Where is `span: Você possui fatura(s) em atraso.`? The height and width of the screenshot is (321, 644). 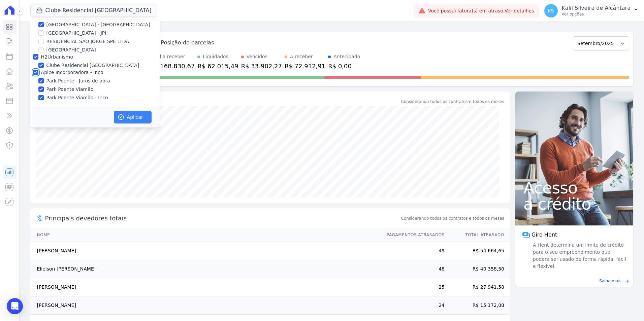 span: Você possui fatura(s) em atraso. is located at coordinates (481, 11).